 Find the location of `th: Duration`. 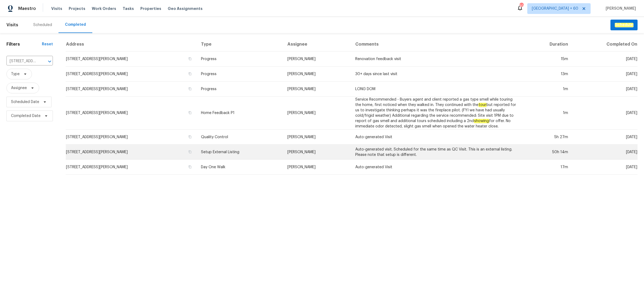

th: Duration is located at coordinates (547, 44).